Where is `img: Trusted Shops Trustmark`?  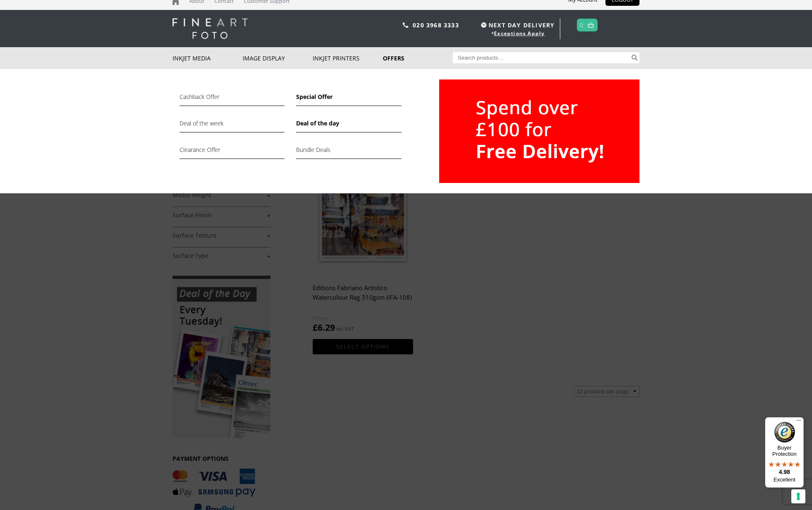 img: Trusted Shops Trustmark is located at coordinates (784, 432).